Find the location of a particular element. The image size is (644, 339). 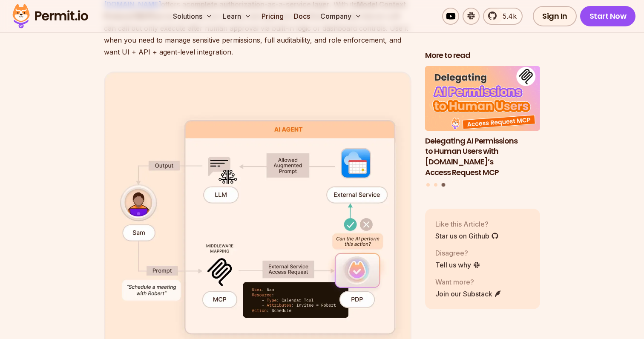

h2: More to read is located at coordinates (483, 55).